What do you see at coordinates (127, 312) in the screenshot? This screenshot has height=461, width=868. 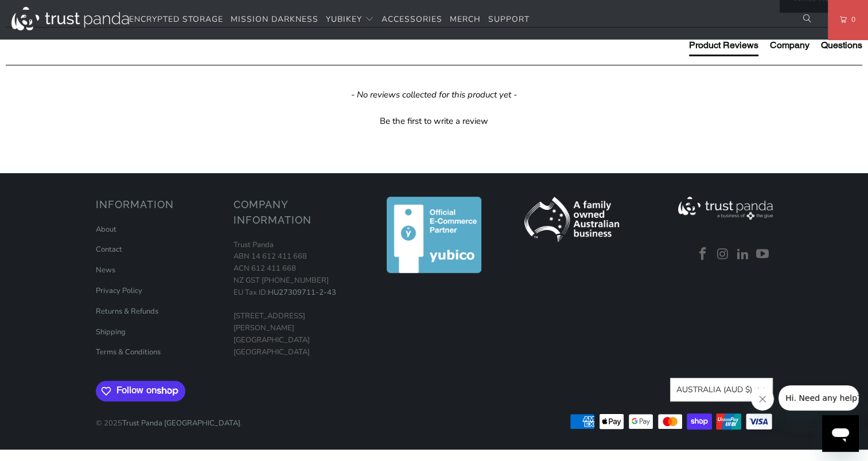 I see `a: Returns & Refunds` at bounding box center [127, 312].